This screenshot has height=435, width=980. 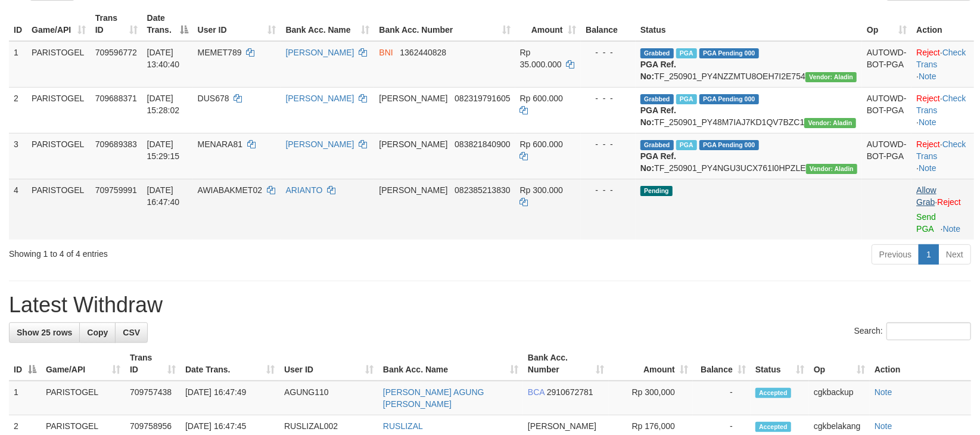 I want to click on th: Status, so click(x=749, y=24).